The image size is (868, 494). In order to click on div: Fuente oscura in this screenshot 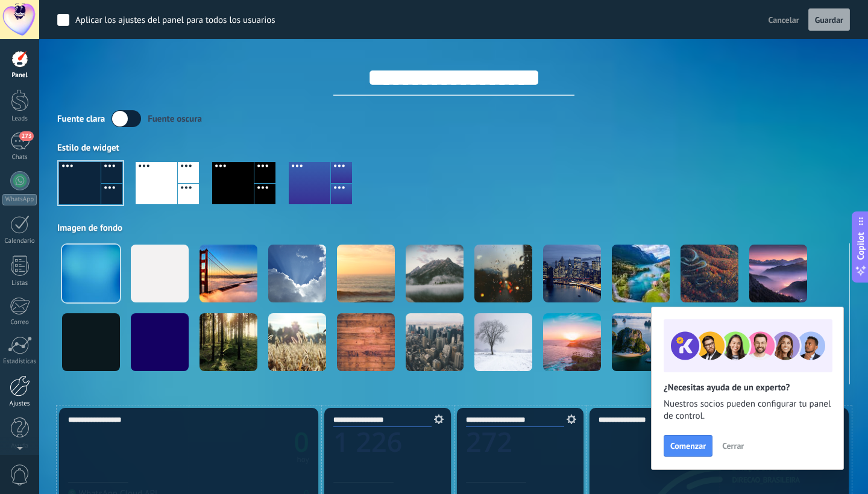, I will do `click(175, 119)`.